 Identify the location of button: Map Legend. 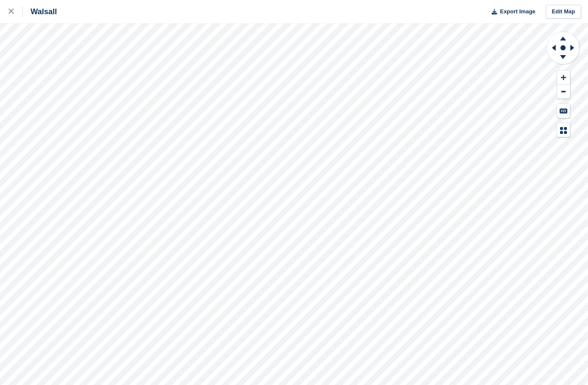
(563, 130).